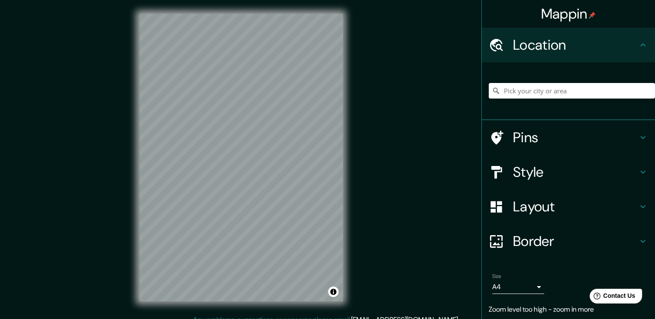  Describe the element at coordinates (575, 207) in the screenshot. I see `h4: Layout` at that location.